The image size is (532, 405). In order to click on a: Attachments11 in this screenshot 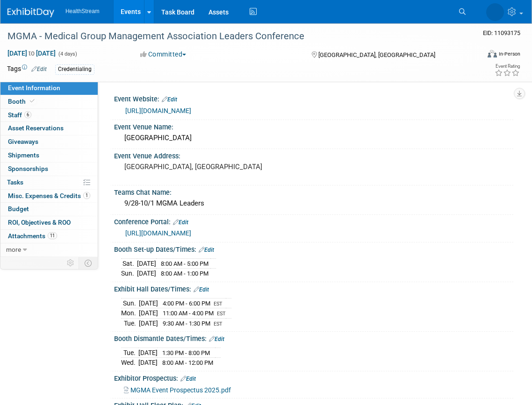, I will do `click(49, 236)`.